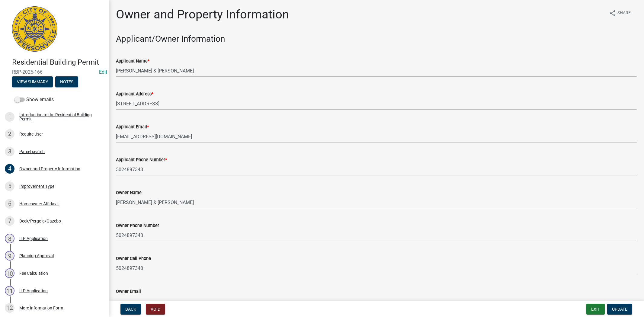  Describe the element at coordinates (66, 82) in the screenshot. I see `button: Notes` at that location.